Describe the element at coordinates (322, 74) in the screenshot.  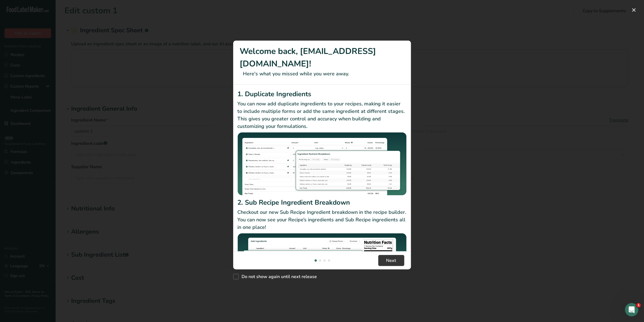
I see `p: Here's what you missed while you were away.` at that location.